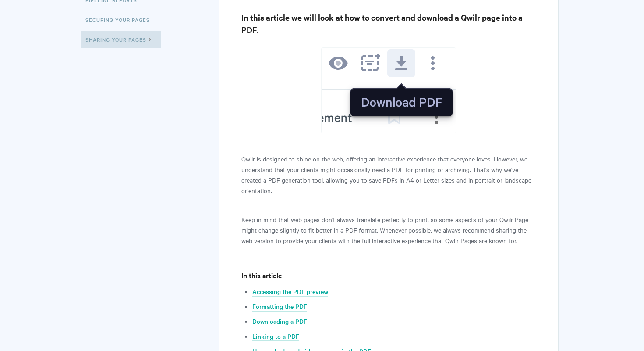 This screenshot has height=351, width=644. I want to click on h3: In this article we will look at how to convert and download a Qwilr page into a PDF., so click(389, 24).